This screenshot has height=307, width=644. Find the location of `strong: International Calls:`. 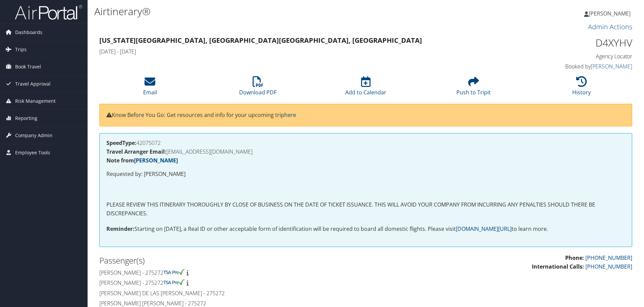

strong: International Calls: is located at coordinates (558, 267).